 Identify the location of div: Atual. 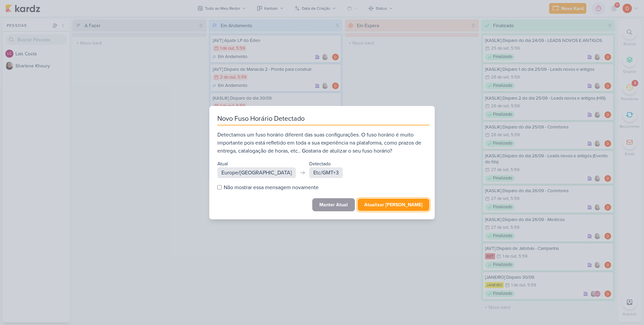
(257, 164).